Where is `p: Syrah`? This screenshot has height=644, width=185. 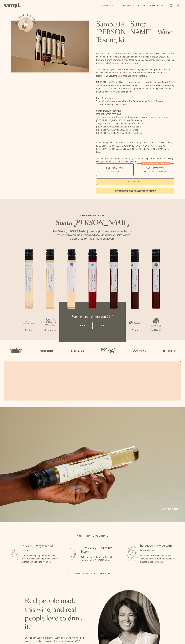 p: Syrah is located at coordinates (135, 330).